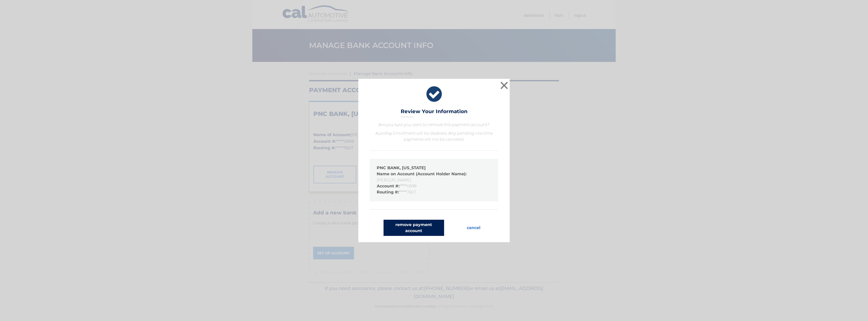 This screenshot has width=868, height=321. What do you see at coordinates (388, 192) in the screenshot?
I see `strong: Routing #:` at bounding box center [388, 192].